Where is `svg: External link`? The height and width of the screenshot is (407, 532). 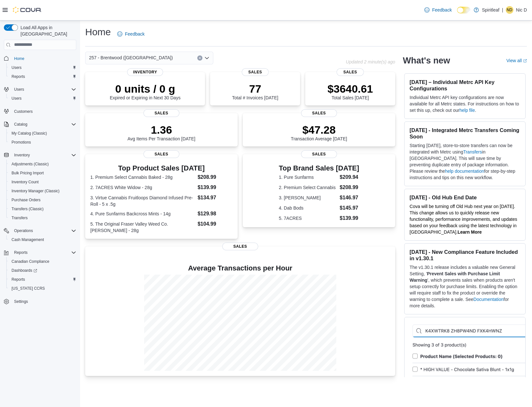
svg: External link is located at coordinates (525, 61).